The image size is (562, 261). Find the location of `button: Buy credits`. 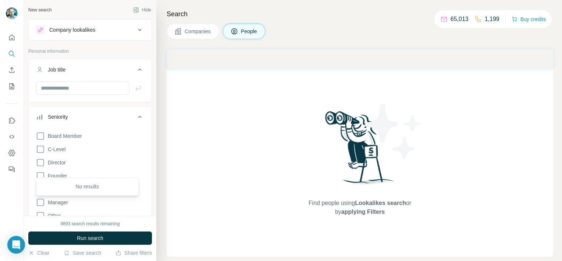

button: Buy credits is located at coordinates (529, 19).